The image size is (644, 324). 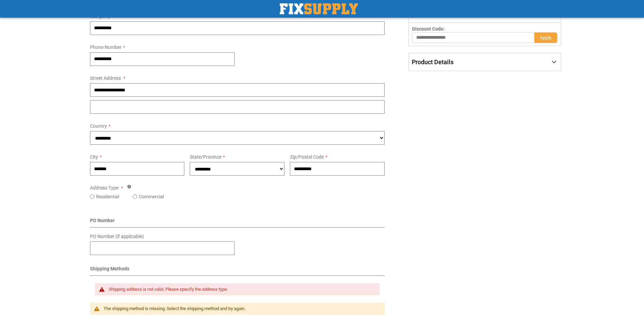 I want to click on span: City, so click(x=94, y=157).